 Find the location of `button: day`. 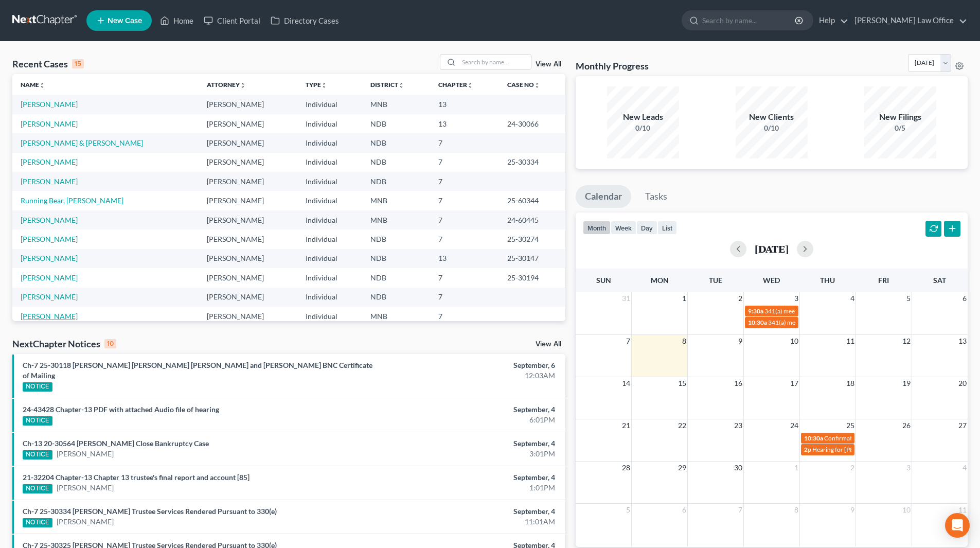

button: day is located at coordinates (647, 227).